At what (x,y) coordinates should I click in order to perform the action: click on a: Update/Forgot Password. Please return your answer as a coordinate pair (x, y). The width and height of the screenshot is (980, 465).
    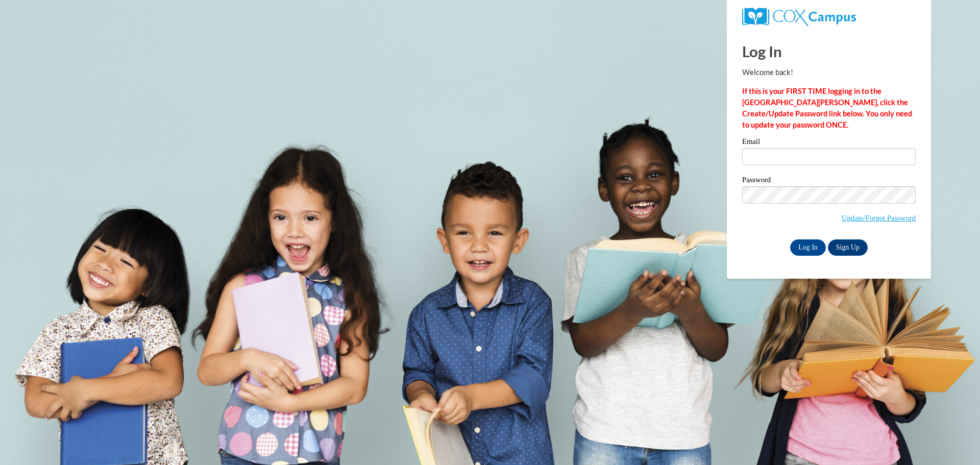
    Looking at the image, I should click on (879, 218).